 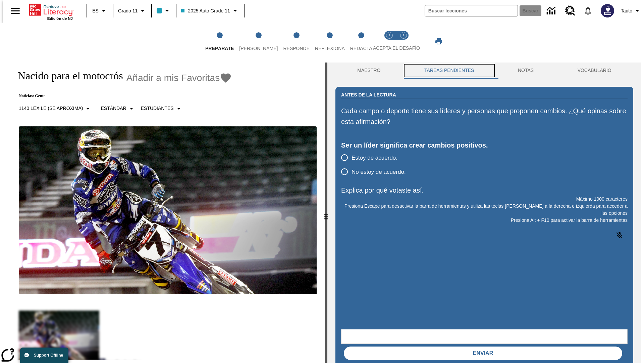 I want to click on body: Explica por qué votaste así. Máximo 1000 caracteres Presiona Alt + F10 para activar la barra de h..., so click(x=50, y=8).